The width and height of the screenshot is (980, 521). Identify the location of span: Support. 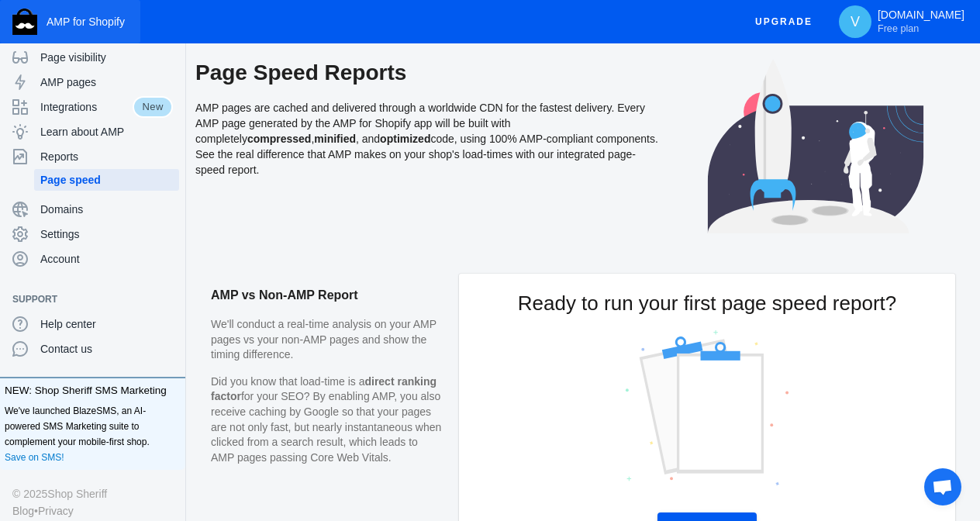
(84, 299).